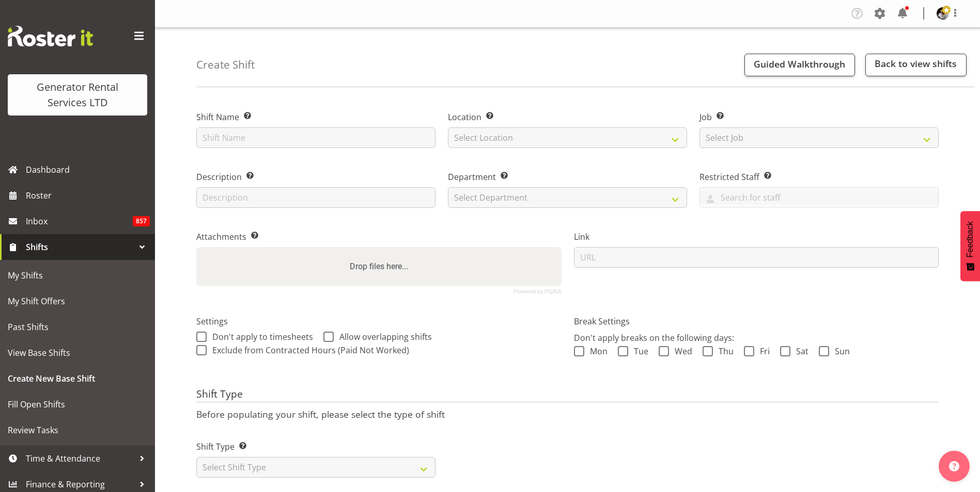  What do you see at coordinates (78, 404) in the screenshot?
I see `a: Fill Open Shifts` at bounding box center [78, 404].